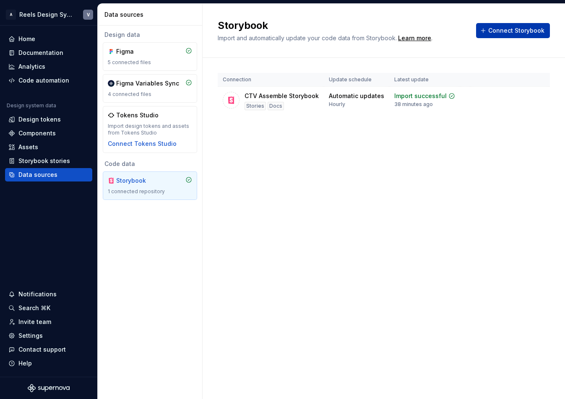  Describe the element at coordinates (49, 388) in the screenshot. I see `svg: Supernova Logo` at that location.